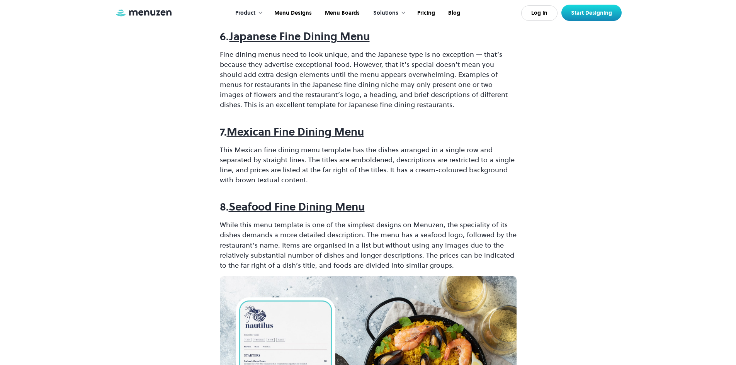  Describe the element at coordinates (299, 36) in the screenshot. I see `a: Japanese Fine Dining Menu` at that location.